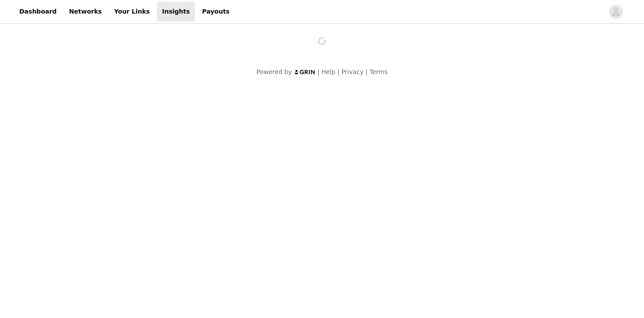 The height and width of the screenshot is (318, 644). Describe the element at coordinates (215, 11) in the screenshot. I see `a: Payouts` at that location.